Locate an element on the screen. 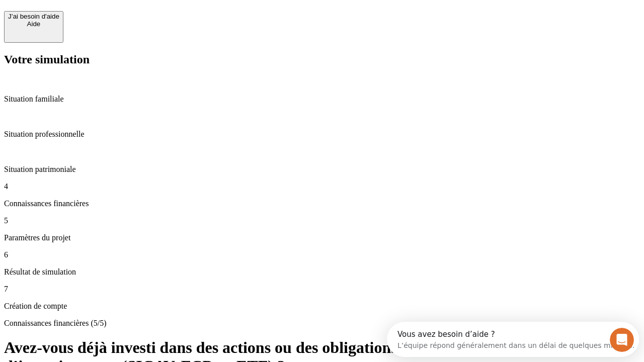  p: 5 is located at coordinates (322, 221).